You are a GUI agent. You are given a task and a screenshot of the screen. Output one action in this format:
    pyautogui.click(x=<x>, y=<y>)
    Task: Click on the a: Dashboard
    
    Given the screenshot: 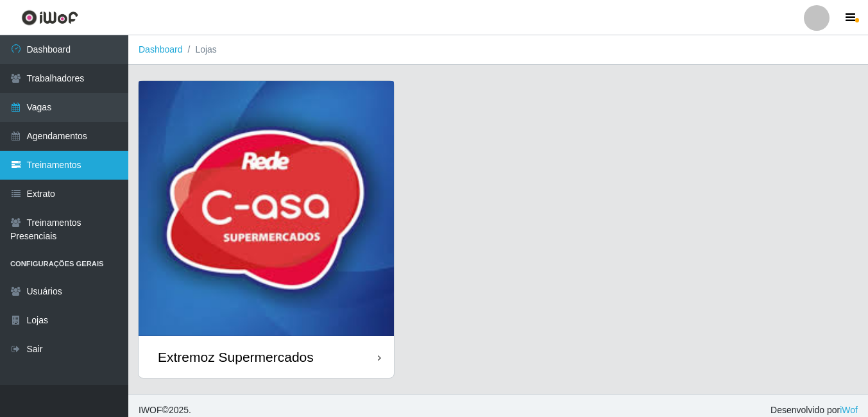 What is the action you would take?
    pyautogui.click(x=160, y=49)
    